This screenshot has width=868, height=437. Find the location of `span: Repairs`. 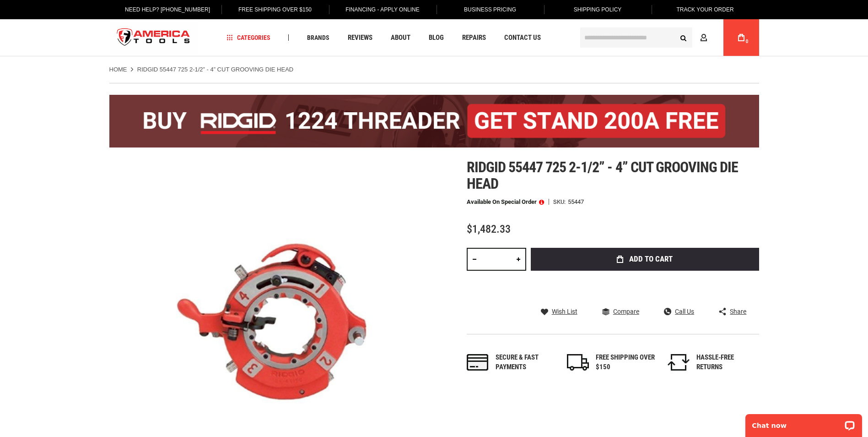

span: Repairs is located at coordinates (474, 37).